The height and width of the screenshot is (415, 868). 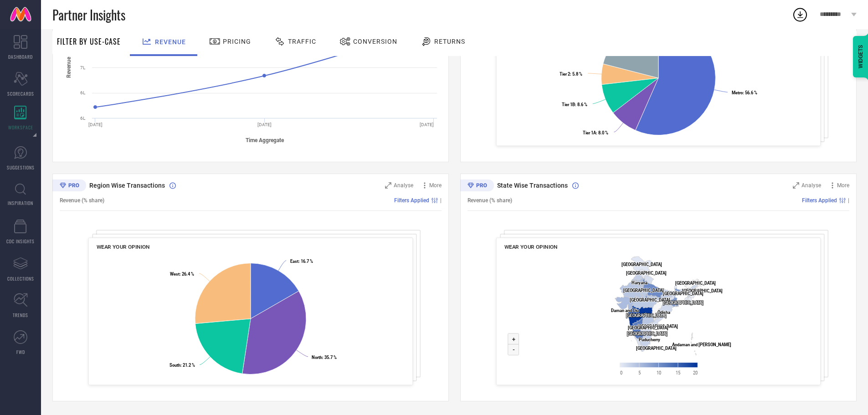 I want to click on span: SCORECARDS, so click(x=20, y=93).